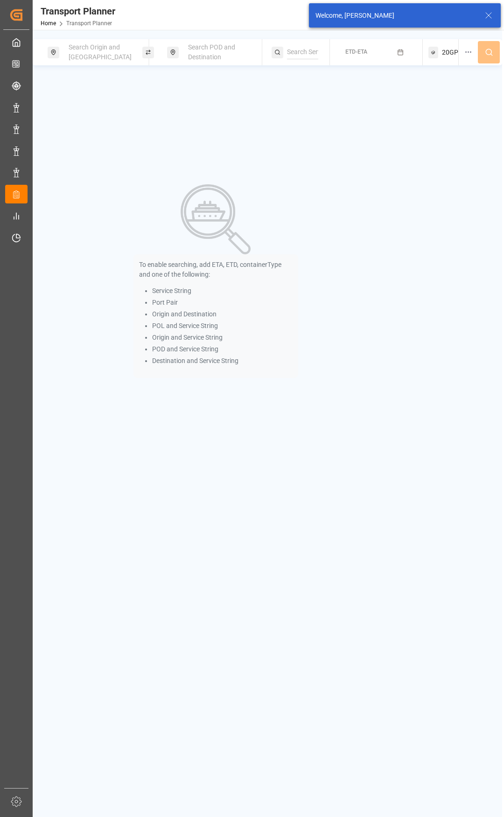 This screenshot has height=817, width=504. Describe the element at coordinates (48, 23) in the screenshot. I see `a: Home` at that location.